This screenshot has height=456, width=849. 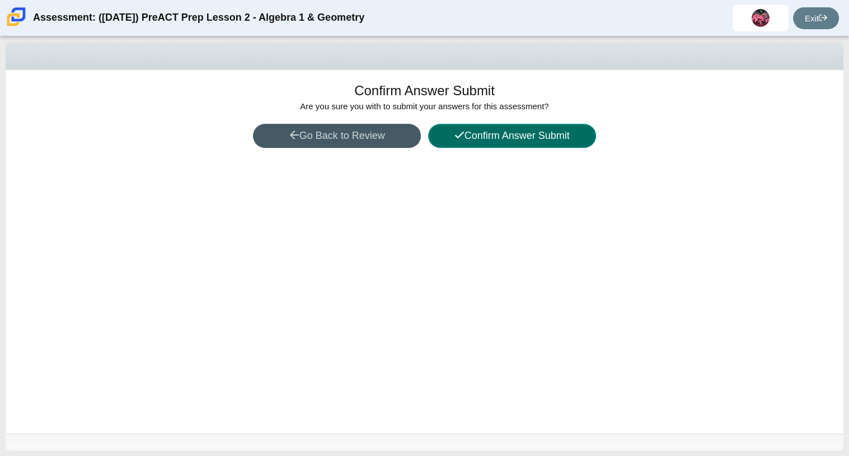 What do you see at coordinates (761, 18) in the screenshot?
I see `img: tyerine.cullin.IFSScZ` at bounding box center [761, 18].